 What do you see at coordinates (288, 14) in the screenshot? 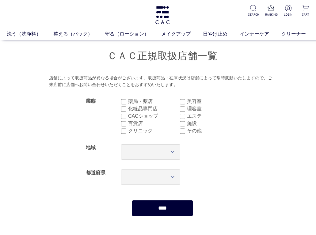
I see `p: LOGIN` at bounding box center [288, 14].